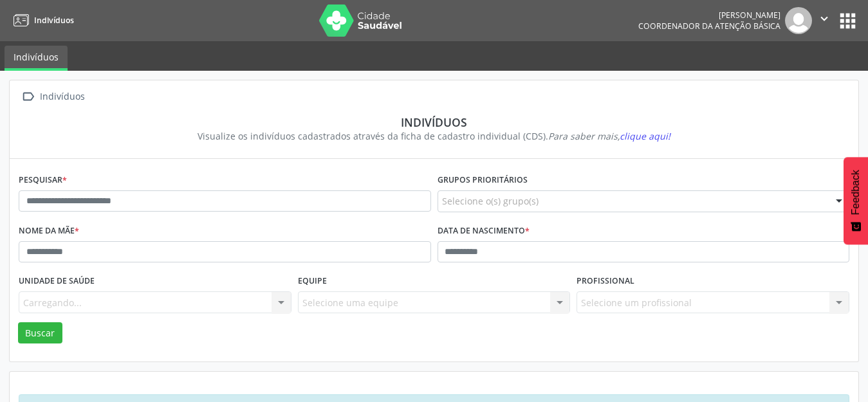  Describe the element at coordinates (53, 97) in the screenshot. I see `a:  Indivíduos` at that location.